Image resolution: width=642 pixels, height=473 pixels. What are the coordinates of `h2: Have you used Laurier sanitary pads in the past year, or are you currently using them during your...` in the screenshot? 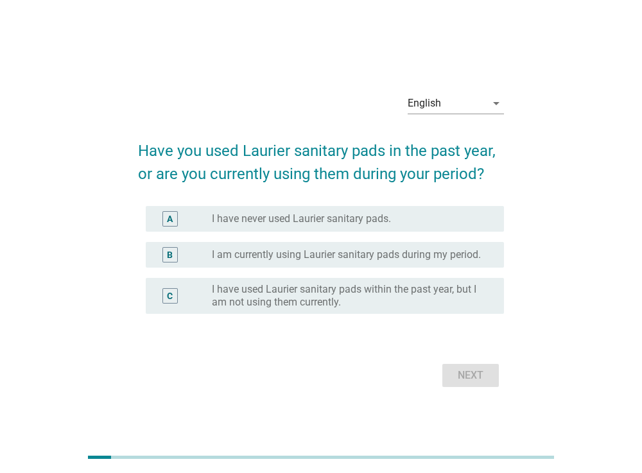 It's located at (321, 156).